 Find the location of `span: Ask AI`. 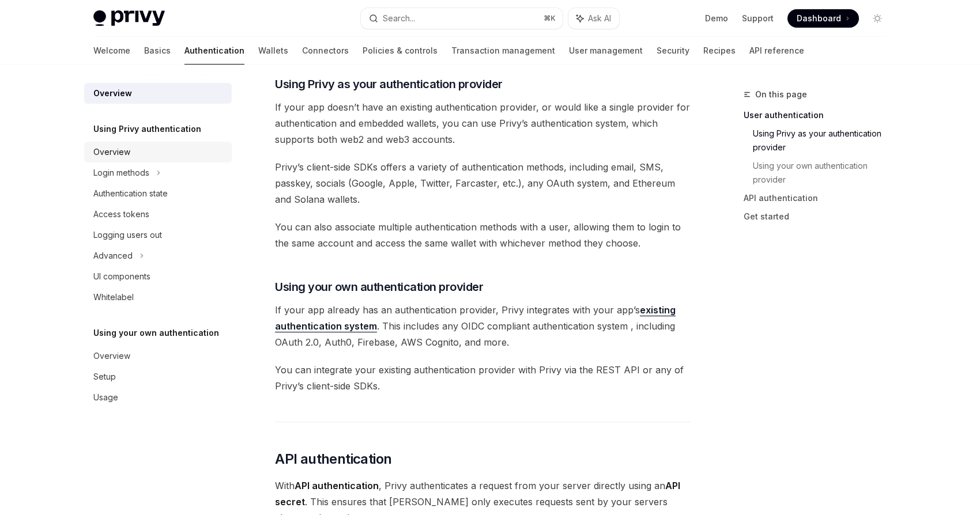

span: Ask AI is located at coordinates (599, 19).